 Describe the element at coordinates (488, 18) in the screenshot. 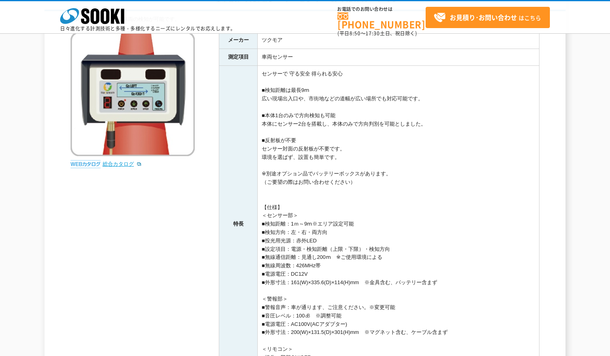

I see `span: はこちら` at that location.